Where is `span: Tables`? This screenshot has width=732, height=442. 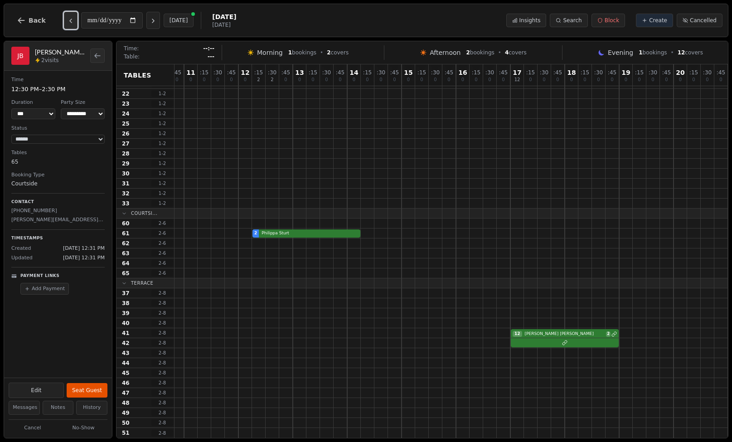
span: Tables is located at coordinates (137, 75).